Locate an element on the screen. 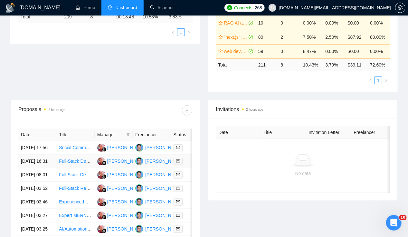 The width and height of the screenshot is (408, 237). td: 10 is located at coordinates (267, 23).